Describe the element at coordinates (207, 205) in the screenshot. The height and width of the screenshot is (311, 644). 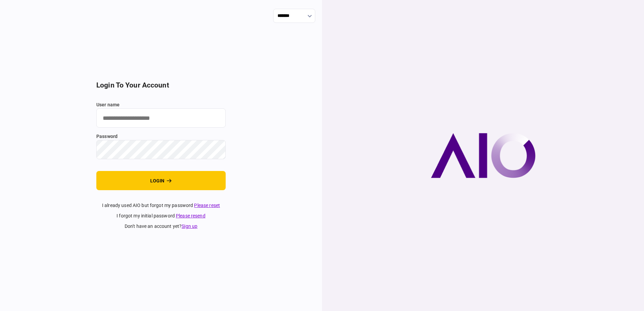
I see `a: Please reset` at that location.